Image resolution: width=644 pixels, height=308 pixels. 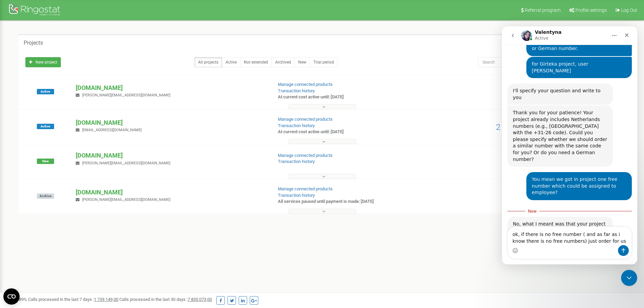 I want to click on div: Close, so click(x=125, y=9).